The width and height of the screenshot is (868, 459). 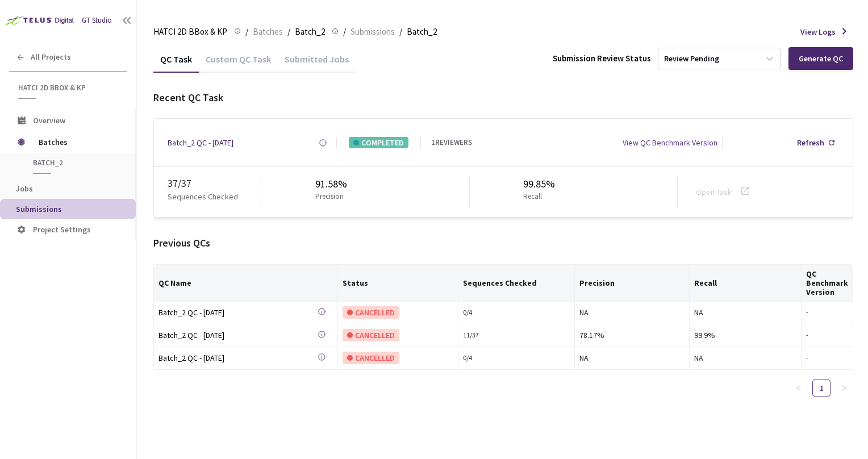 What do you see at coordinates (268, 31) in the screenshot?
I see `a: Batches` at bounding box center [268, 31].